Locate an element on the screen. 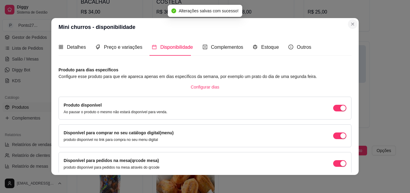  span: Disponibilidade is located at coordinates (177, 47).